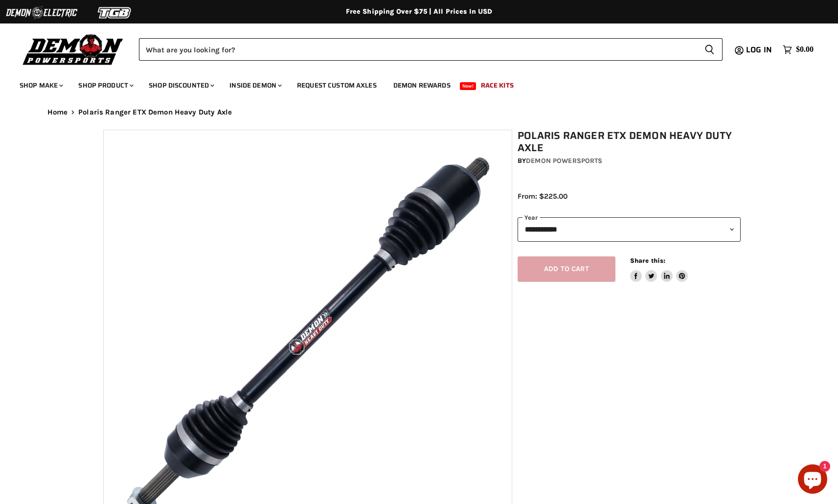 The image size is (838, 504). I want to click on span: $0.00, so click(805, 49).